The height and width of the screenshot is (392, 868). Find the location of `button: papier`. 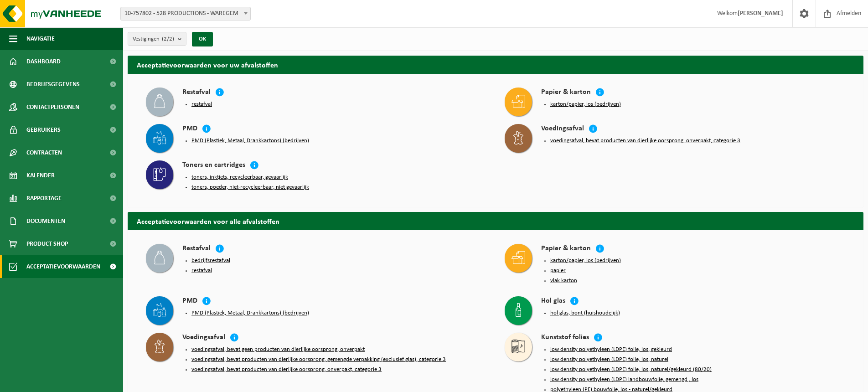

button: papier is located at coordinates (558, 271).